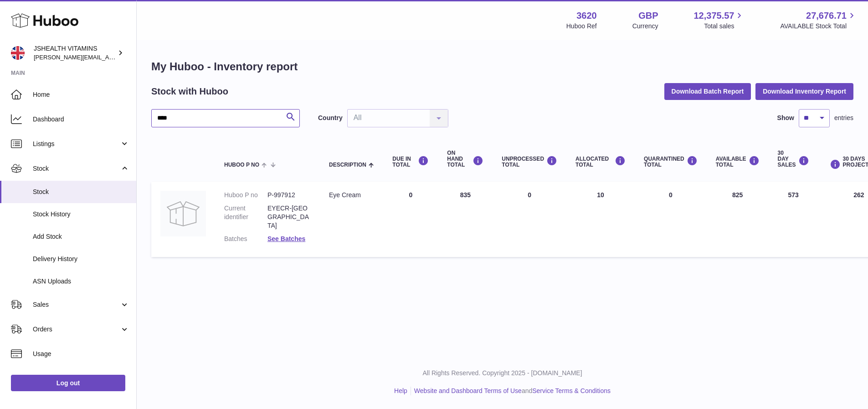  I want to click on div: Currency, so click(645, 26).